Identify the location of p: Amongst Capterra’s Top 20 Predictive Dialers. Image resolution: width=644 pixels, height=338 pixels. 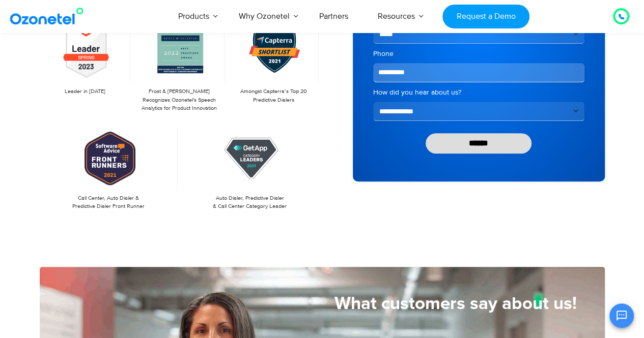
(273, 96).